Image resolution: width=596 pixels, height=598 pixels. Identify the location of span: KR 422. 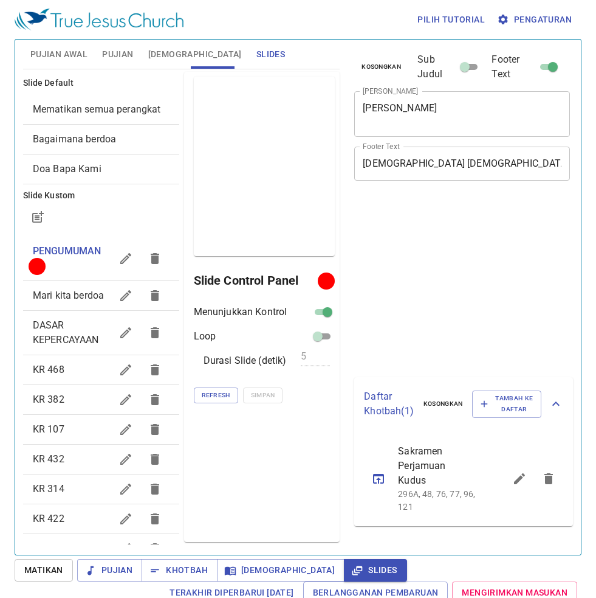
(49, 518).